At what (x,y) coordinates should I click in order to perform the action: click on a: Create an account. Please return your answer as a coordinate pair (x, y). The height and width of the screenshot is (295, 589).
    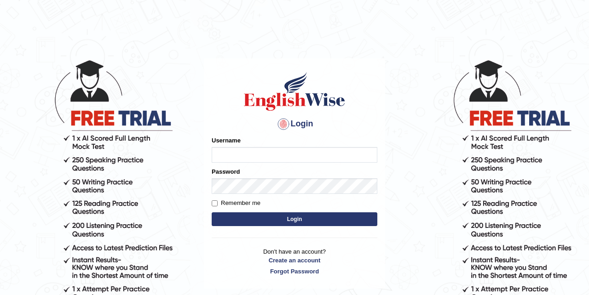
    Looking at the image, I should click on (294, 260).